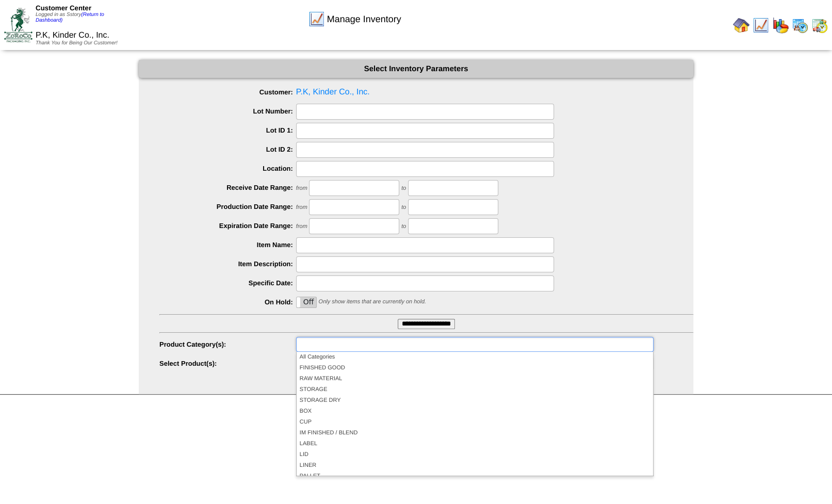 This screenshot has width=832, height=504. I want to click on span: Logged in as Sstory, so click(70, 17).